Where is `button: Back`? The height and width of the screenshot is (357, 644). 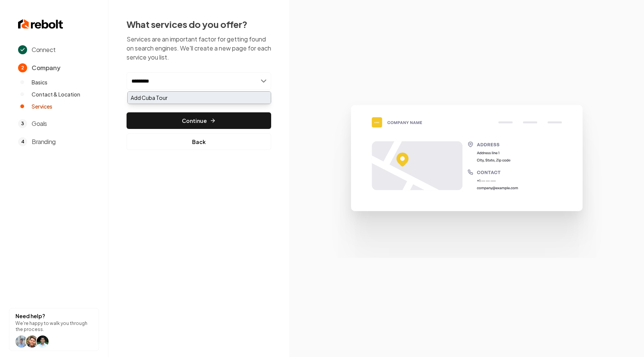 button: Back is located at coordinates (199, 142).